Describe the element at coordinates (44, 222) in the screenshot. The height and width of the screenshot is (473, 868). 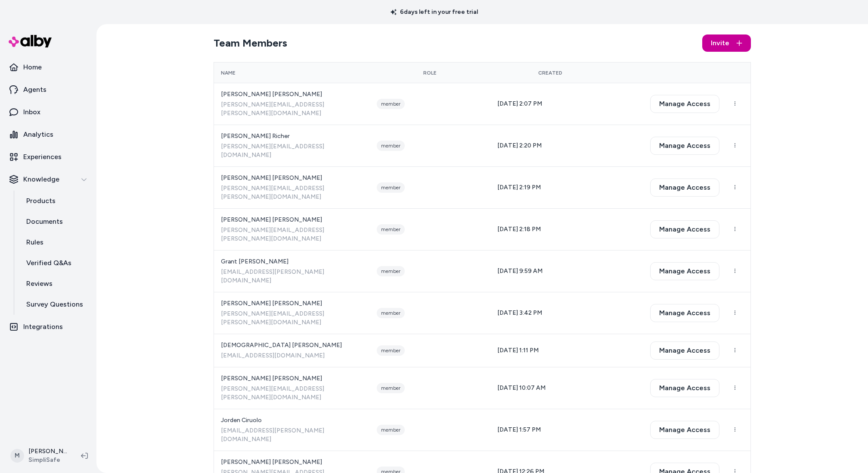
I see `p: Documents` at that location.